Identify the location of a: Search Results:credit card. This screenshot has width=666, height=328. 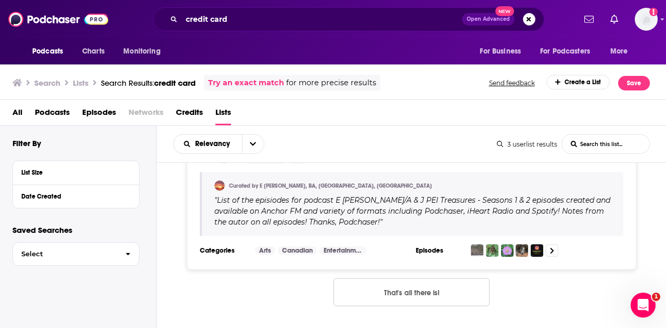
(148, 83).